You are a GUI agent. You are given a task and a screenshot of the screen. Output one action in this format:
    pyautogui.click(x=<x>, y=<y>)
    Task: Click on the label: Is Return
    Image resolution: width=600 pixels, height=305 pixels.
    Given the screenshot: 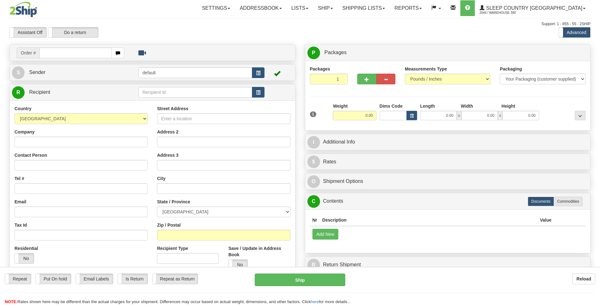 What is the action you would take?
    pyautogui.click(x=133, y=279)
    